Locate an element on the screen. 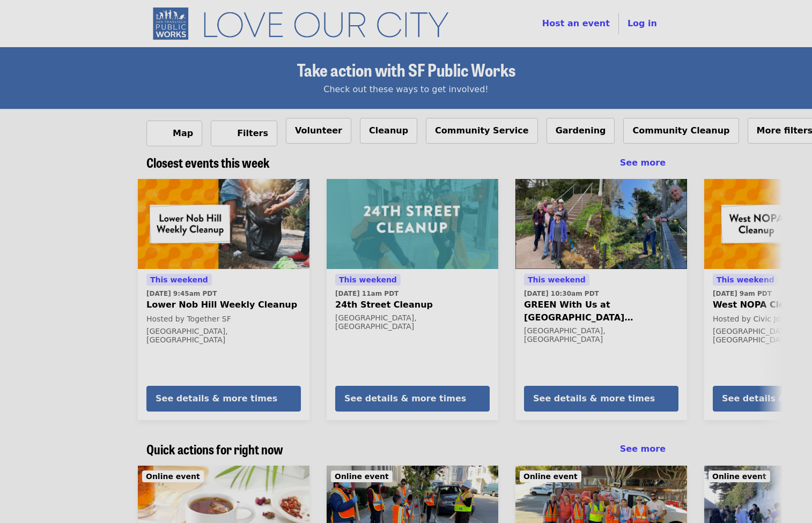 The height and width of the screenshot is (523, 812). button: Gardening is located at coordinates (581, 131).